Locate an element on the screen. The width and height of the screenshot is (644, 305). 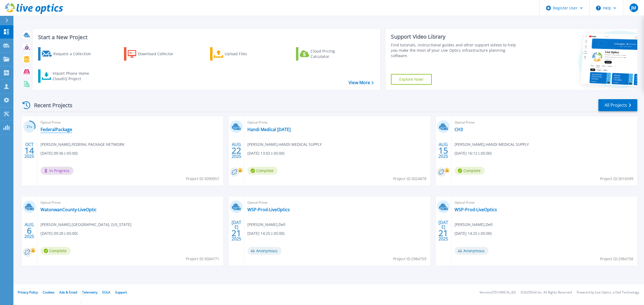
a: FederalPackage is located at coordinates (56, 130).